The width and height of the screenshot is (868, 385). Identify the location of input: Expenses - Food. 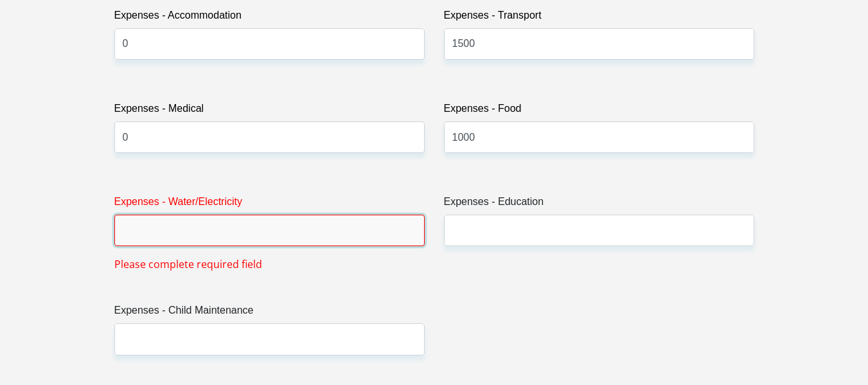
(599, 136).